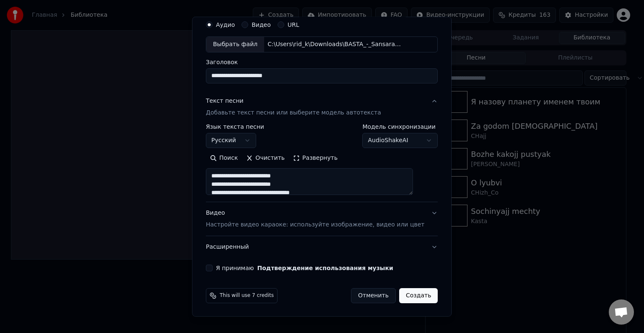 The width and height of the screenshot is (644, 333). Describe the element at coordinates (418, 296) in the screenshot. I see `button: Создать` at that location.